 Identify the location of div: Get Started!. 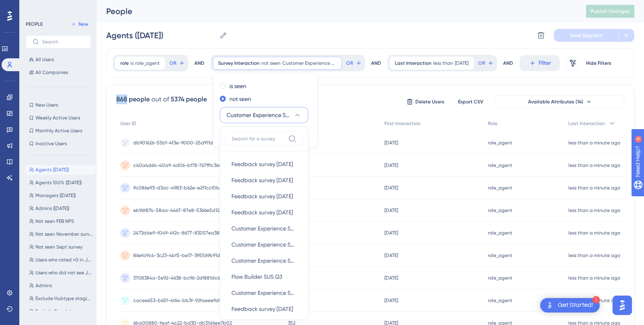
(576, 305).